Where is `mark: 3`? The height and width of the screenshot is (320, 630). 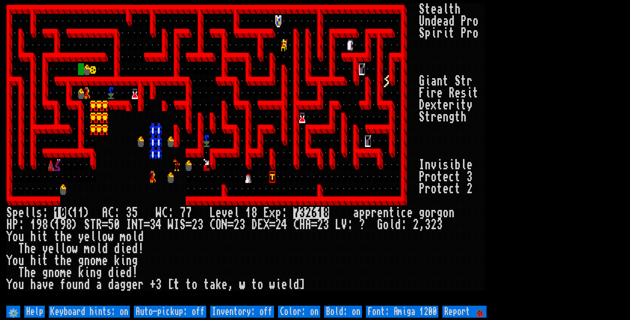
mark: 3 is located at coordinates (302, 213).